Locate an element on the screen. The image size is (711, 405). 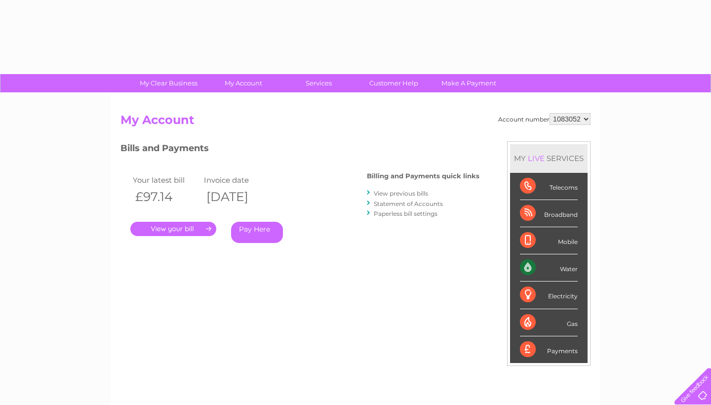
div: Water is located at coordinates (549, 268).